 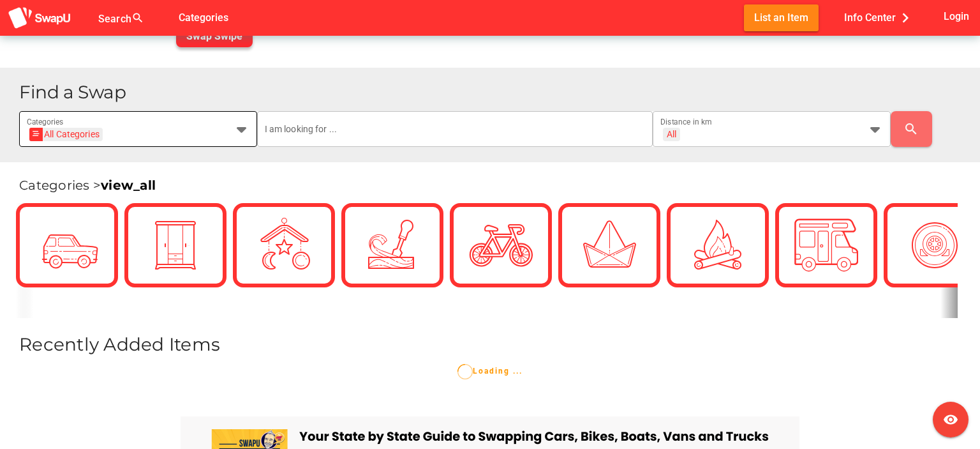 I want to click on button: Info Center, so click(x=880, y=17).